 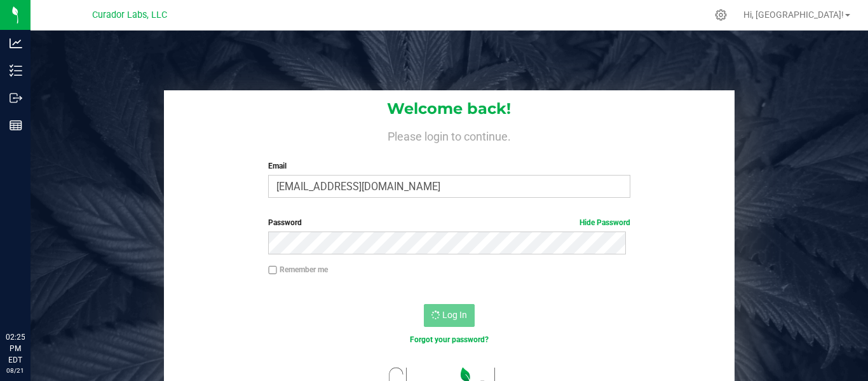 What do you see at coordinates (272, 270) in the screenshot?
I see `input: Remember me` at bounding box center [272, 270].